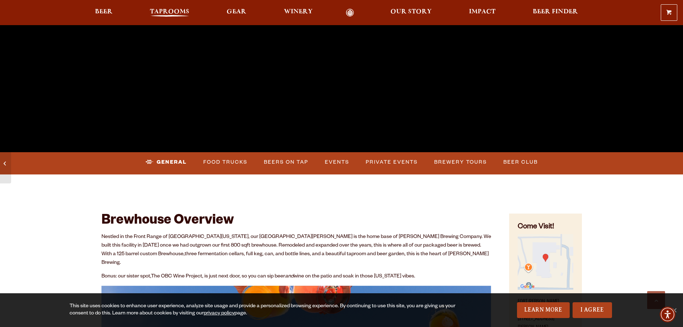 This screenshot has height=327, width=683. What do you see at coordinates (296, 221) in the screenshot?
I see `h2: Brewhouse Overview` at bounding box center [296, 221].